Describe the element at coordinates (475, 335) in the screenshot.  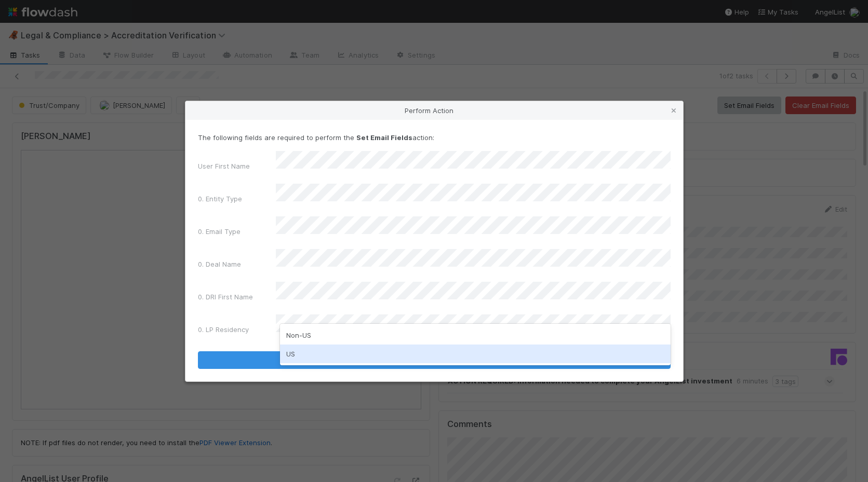
I see `div: Non-US` at that location.